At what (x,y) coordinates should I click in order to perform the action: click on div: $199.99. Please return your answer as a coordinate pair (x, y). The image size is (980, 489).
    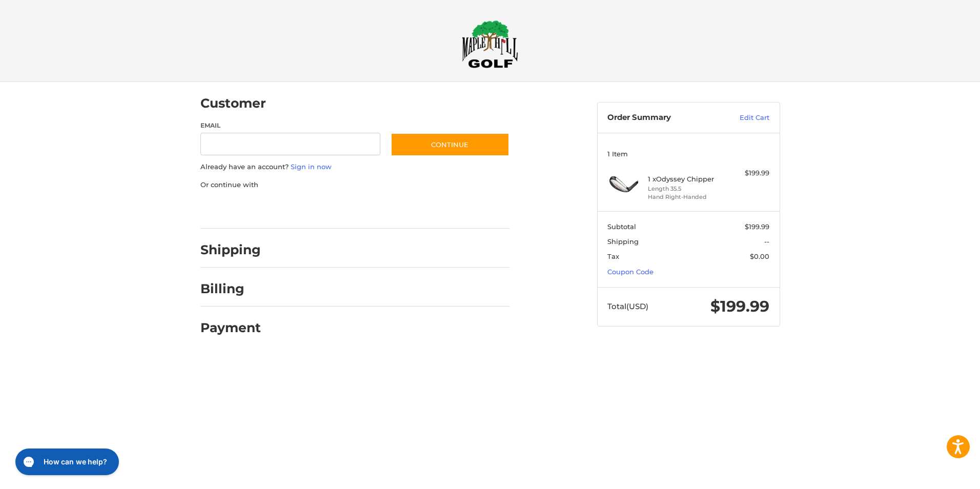
    Looking at the image, I should click on (749, 173).